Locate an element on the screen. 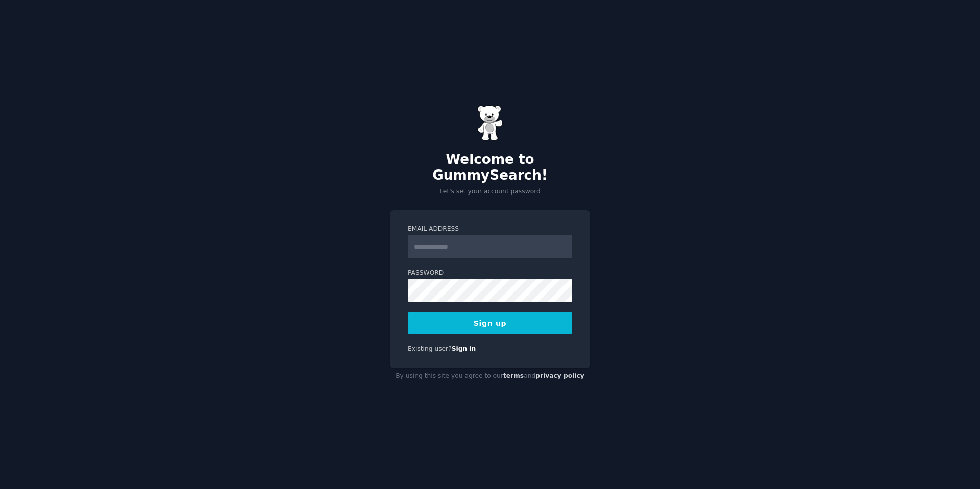 This screenshot has width=980, height=489. span: Existing user? is located at coordinates (430, 349).